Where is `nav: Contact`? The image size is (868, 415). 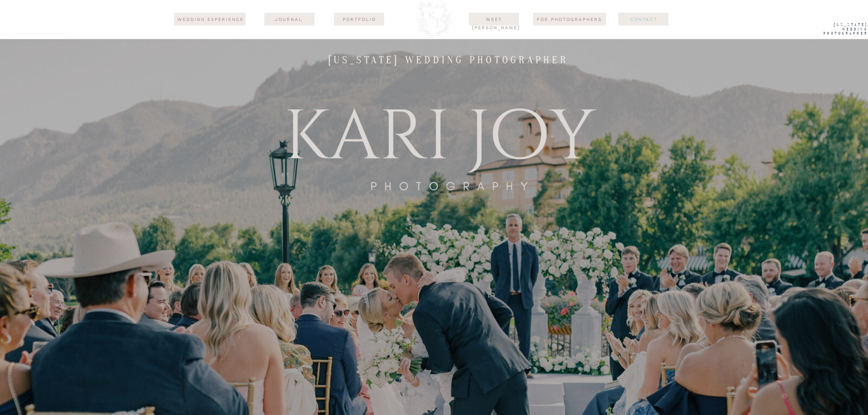 nav: Contact is located at coordinates (644, 19).